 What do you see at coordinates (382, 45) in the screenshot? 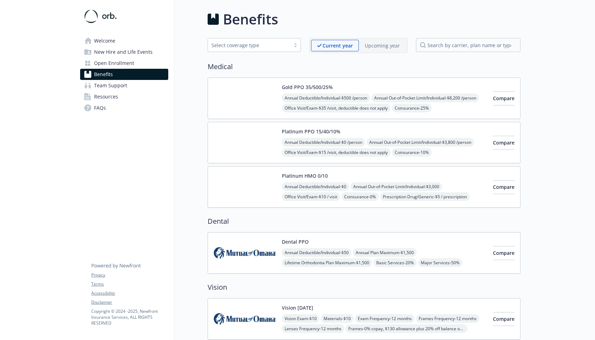
I see `p: Upcoming year` at bounding box center [382, 45].